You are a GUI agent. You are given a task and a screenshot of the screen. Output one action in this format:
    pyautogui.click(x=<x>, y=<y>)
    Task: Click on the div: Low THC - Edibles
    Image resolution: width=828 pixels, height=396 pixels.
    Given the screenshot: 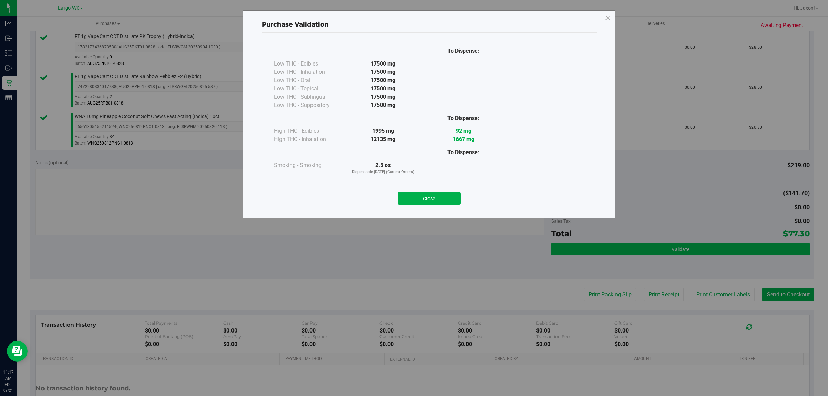 What is the action you would take?
    pyautogui.click(x=308, y=64)
    